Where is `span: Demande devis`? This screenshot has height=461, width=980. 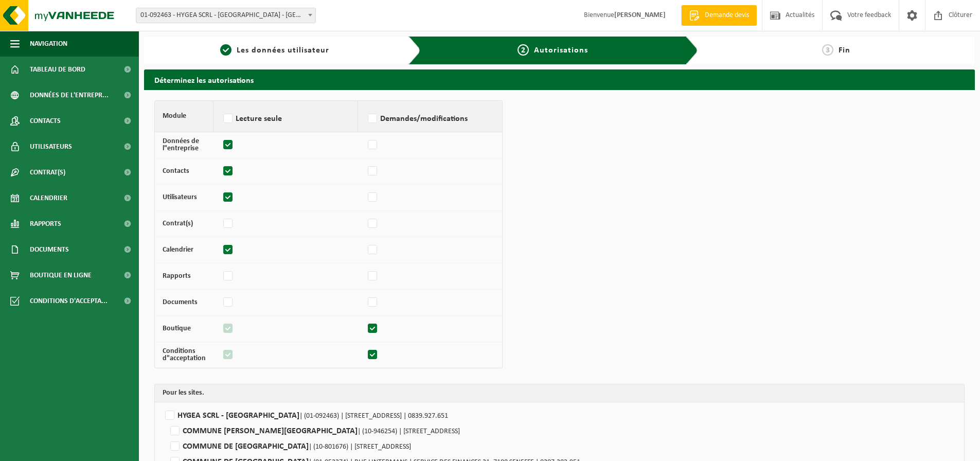
span: Demande devis is located at coordinates (727, 15).